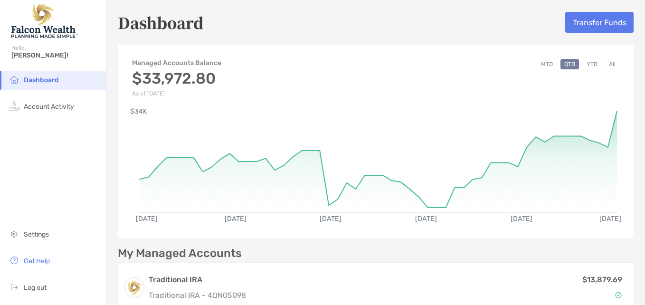  I want to click on button: All, so click(612, 64).